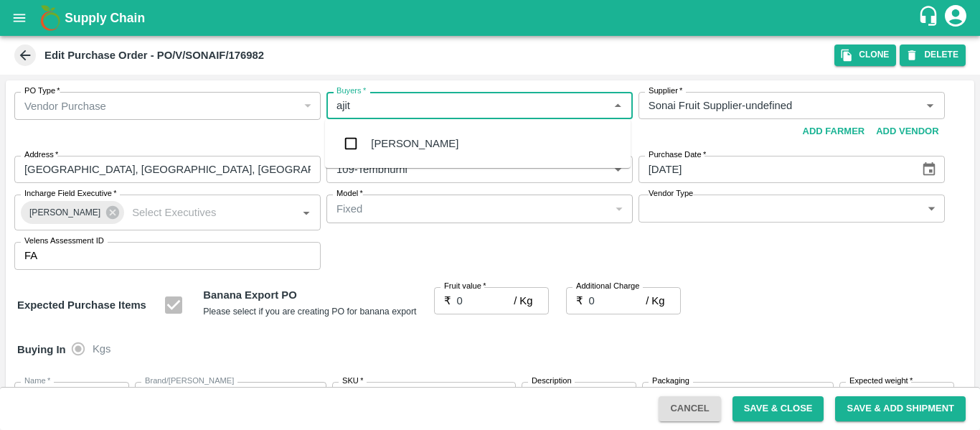  I want to click on p: Vendor Purchase, so click(65, 106).